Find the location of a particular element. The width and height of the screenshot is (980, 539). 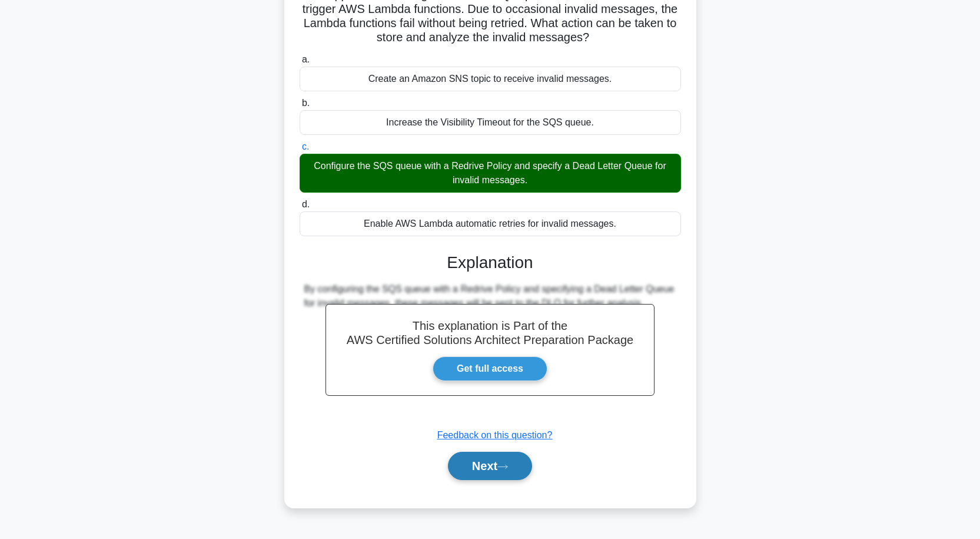

span: a. is located at coordinates (306, 59).